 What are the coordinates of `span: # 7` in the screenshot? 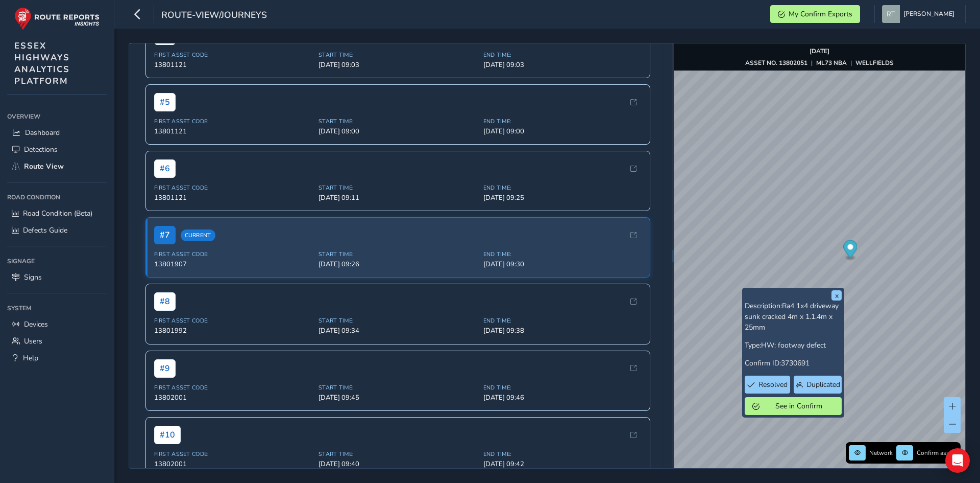 It's located at (165, 235).